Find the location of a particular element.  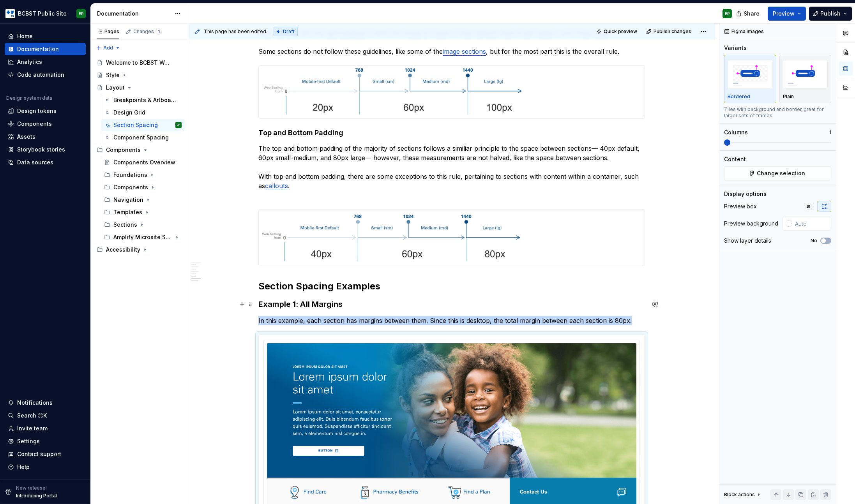

div: Components Overview is located at coordinates (144, 162).